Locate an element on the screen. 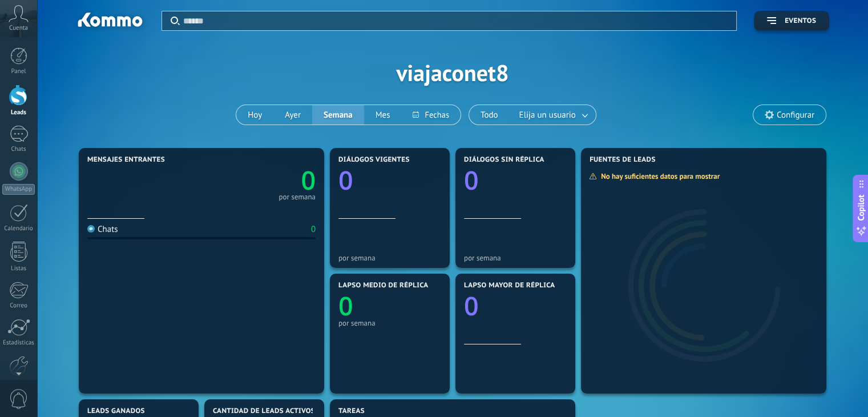 This screenshot has width=868, height=417. div: Listas is located at coordinates (19, 268).